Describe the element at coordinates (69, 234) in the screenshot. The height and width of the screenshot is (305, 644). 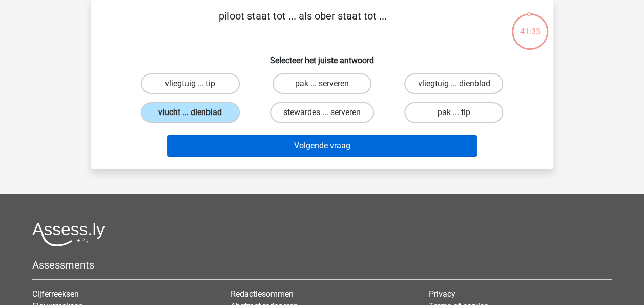
I see `img: Assessly logo` at that location.